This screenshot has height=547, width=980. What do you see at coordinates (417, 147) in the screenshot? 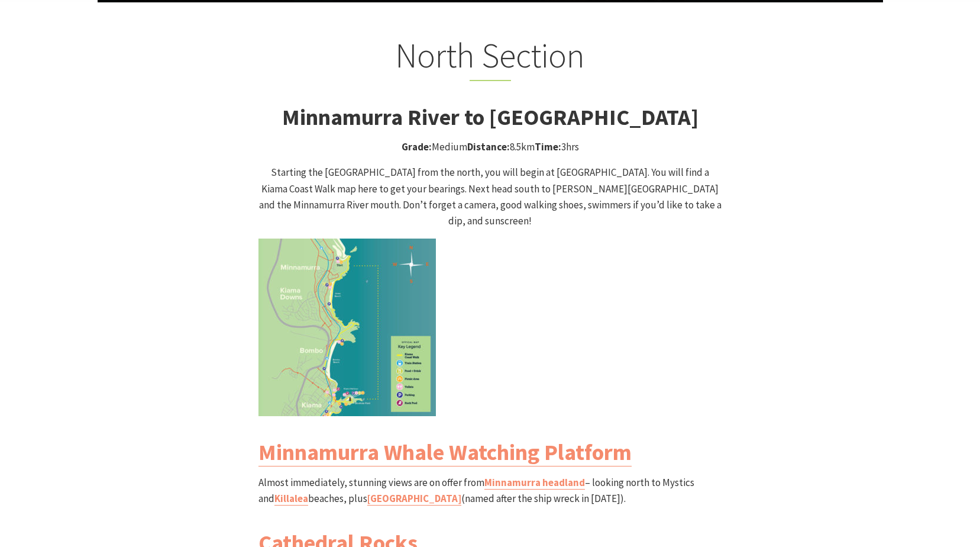
I see `strong: Grade:` at bounding box center [417, 147].